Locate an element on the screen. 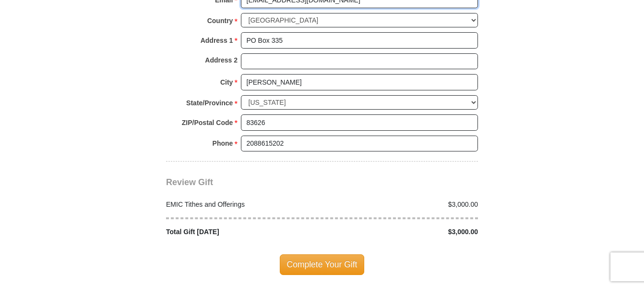 The width and height of the screenshot is (644, 288). strong: Address 2 is located at coordinates (221, 60).